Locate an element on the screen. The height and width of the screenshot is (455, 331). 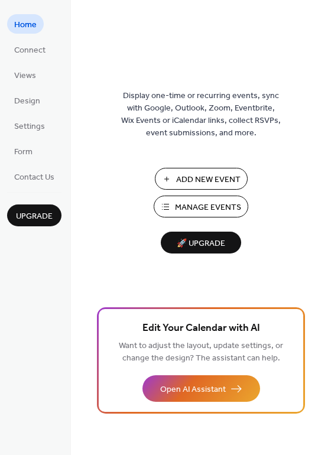
a: Contact Us is located at coordinates (34, 176).